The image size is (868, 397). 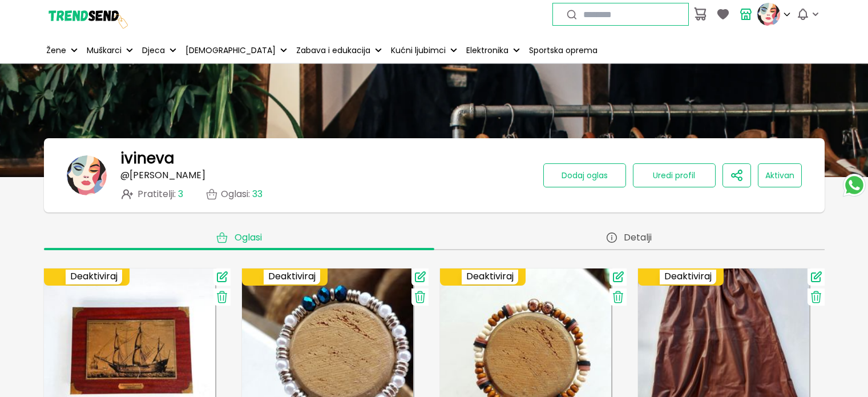 What do you see at coordinates (638, 238) in the screenshot?
I see `span: Detalji` at bounding box center [638, 238].